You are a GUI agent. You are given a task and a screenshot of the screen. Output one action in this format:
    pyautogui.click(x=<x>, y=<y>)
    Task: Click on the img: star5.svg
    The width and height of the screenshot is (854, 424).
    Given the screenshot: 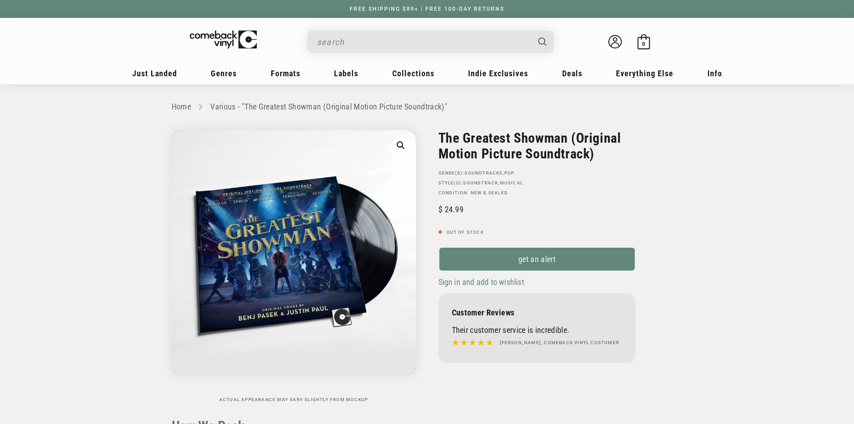 What is the action you would take?
    pyautogui.click(x=473, y=343)
    